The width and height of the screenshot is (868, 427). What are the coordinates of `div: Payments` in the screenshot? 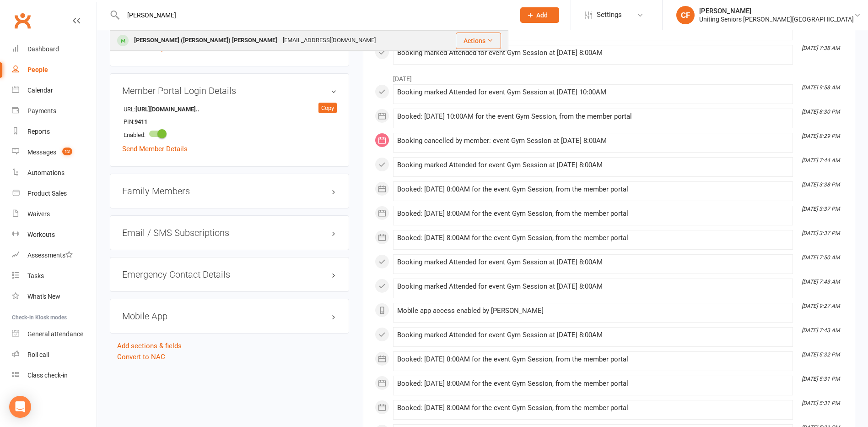 It's located at (42, 111).